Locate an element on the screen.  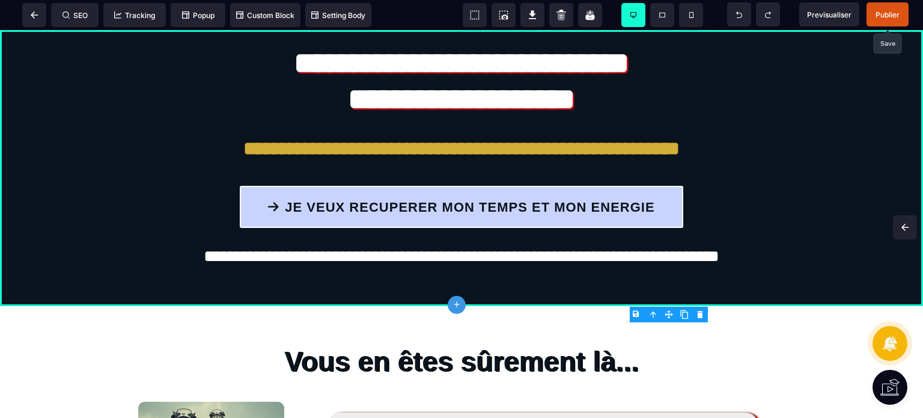
span: Previsualiser is located at coordinates (829, 14).